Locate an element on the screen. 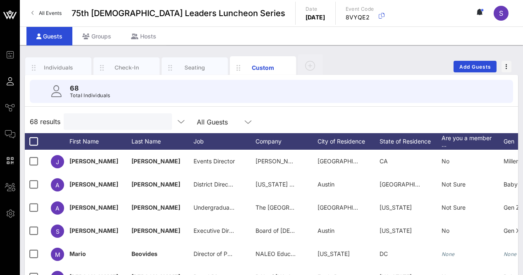 Image resolution: width=523 pixels, height=275 pixels. span: Executive Director is located at coordinates (218, 230).